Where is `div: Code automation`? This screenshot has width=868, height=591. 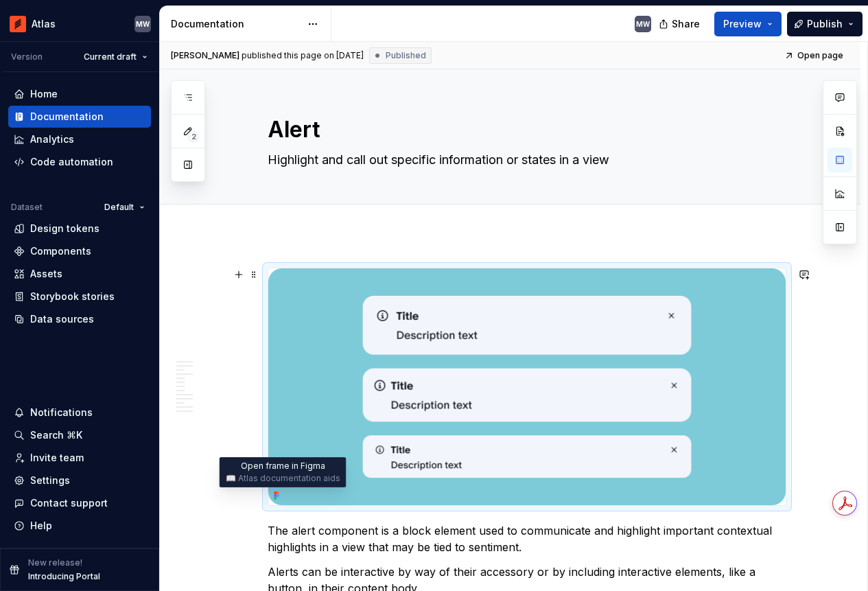
div: Code automation is located at coordinates (71, 162).